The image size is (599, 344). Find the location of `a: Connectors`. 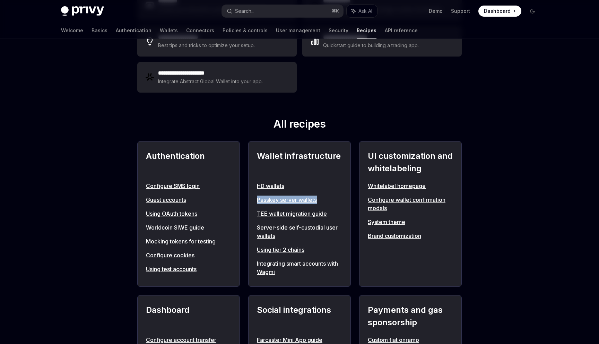

a: Connectors is located at coordinates (200, 31).